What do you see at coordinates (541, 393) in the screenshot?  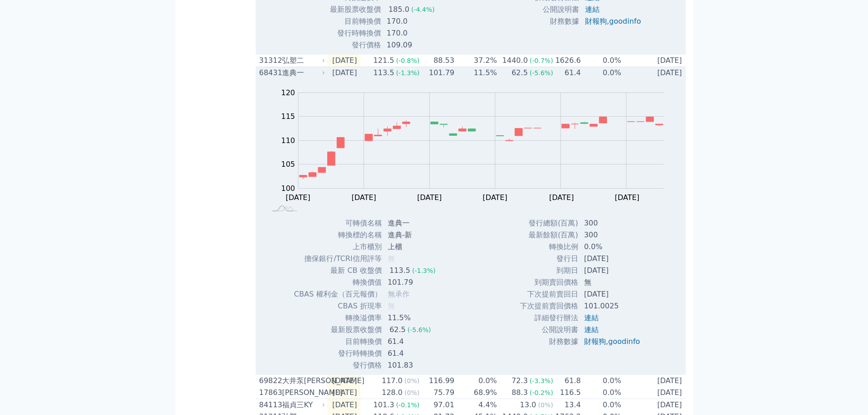 I see `span: (-0.2%)` at bounding box center [541, 393].